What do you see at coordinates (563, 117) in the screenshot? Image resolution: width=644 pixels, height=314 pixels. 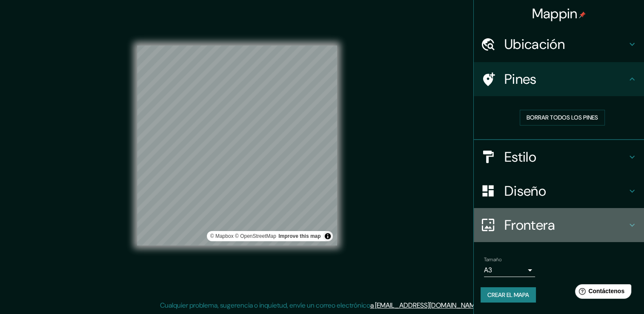 I see `button: Borrar todos los pines` at bounding box center [563, 117].